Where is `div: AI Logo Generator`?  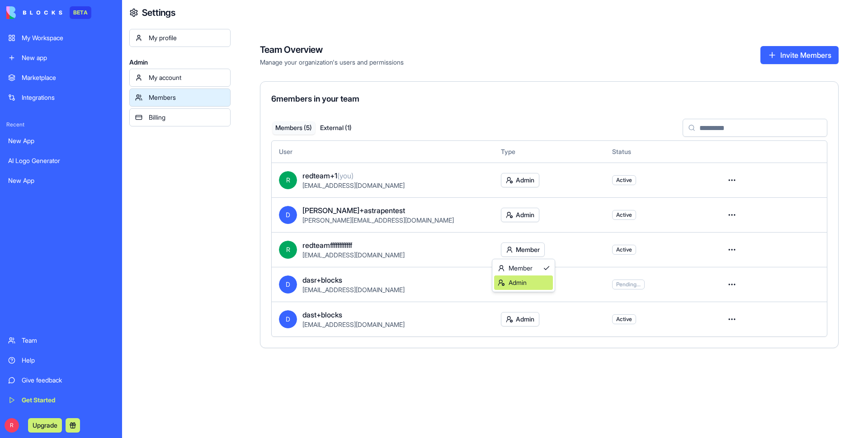 div: AI Logo Generator is located at coordinates (61, 161).